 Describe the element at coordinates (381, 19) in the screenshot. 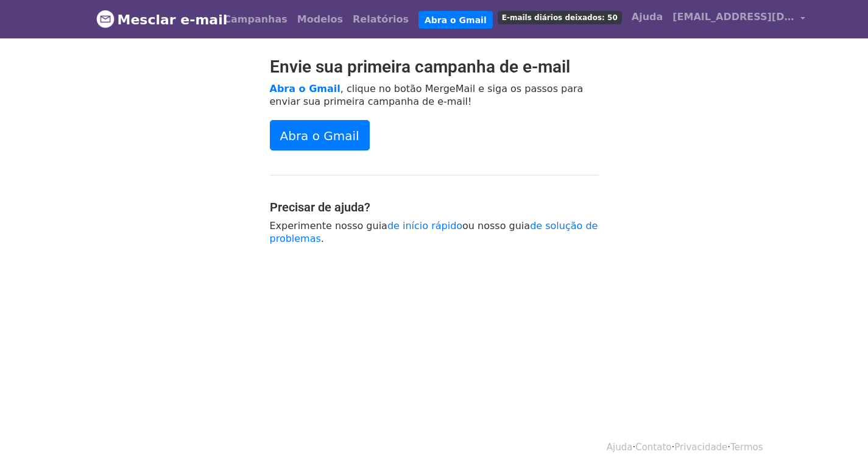

I see `font: Relatórios` at that location.